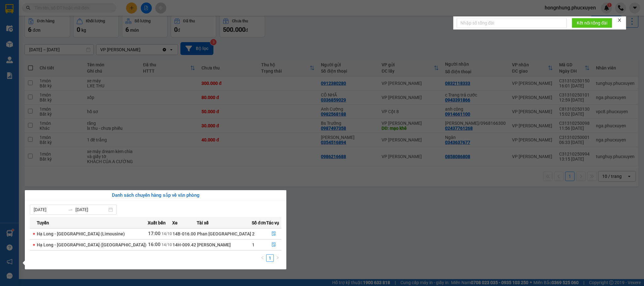 This screenshot has height=286, width=644. I want to click on span: Tuyến, so click(43, 223).